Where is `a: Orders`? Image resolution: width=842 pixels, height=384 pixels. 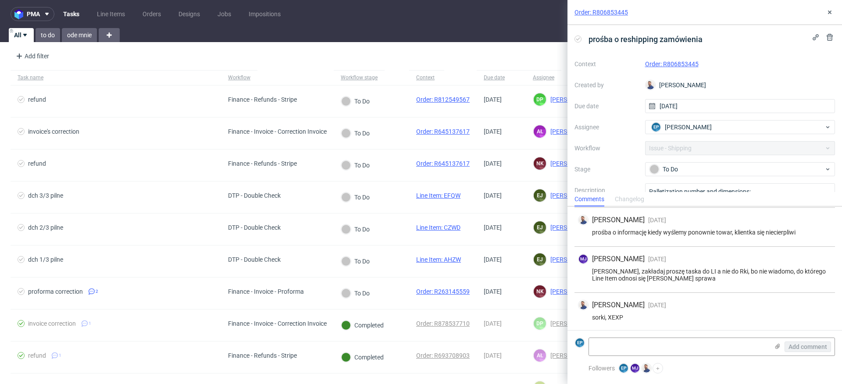 a: Orders is located at coordinates (152, 14).